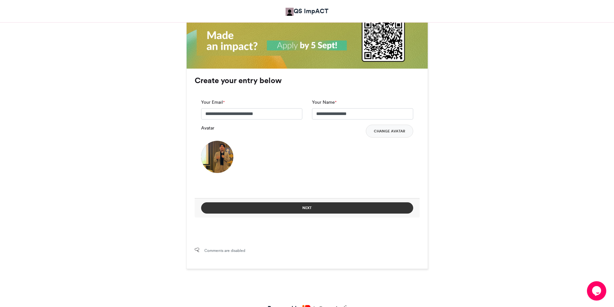 This screenshot has height=307, width=614. What do you see at coordinates (208, 128) in the screenshot?
I see `label: Avatar` at bounding box center [208, 128].